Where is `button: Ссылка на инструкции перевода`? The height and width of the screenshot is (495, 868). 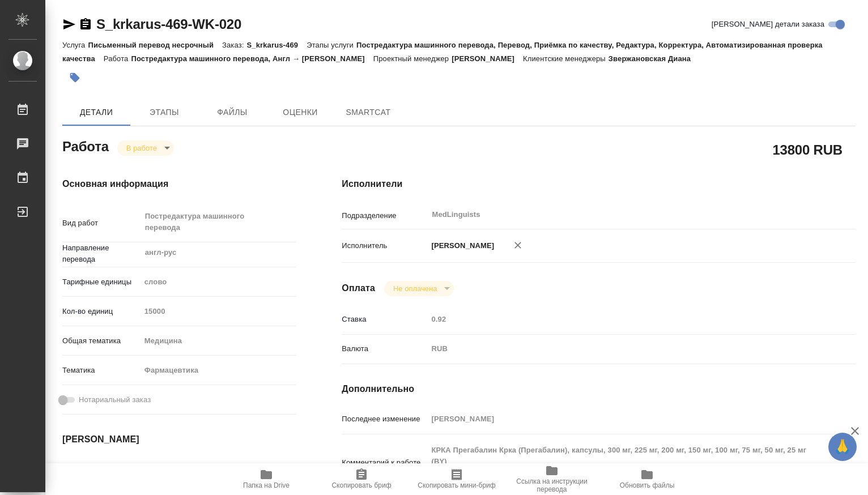 button: Ссылка на инструкции перевода is located at coordinates (552, 479).